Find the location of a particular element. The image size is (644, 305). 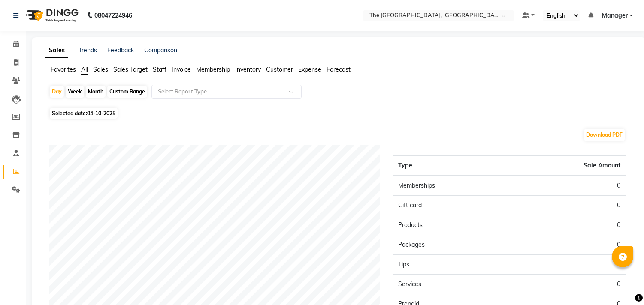

a: Comparison is located at coordinates (161, 50).